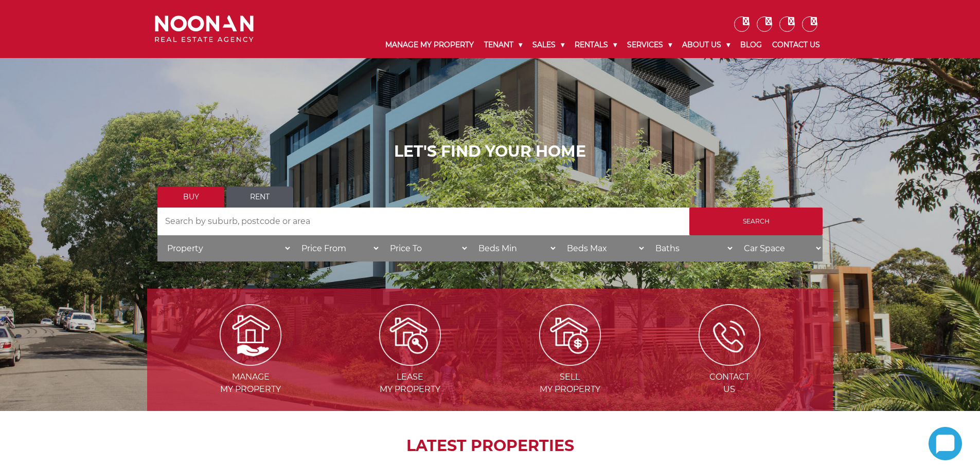  I want to click on input: Search, so click(755, 221).